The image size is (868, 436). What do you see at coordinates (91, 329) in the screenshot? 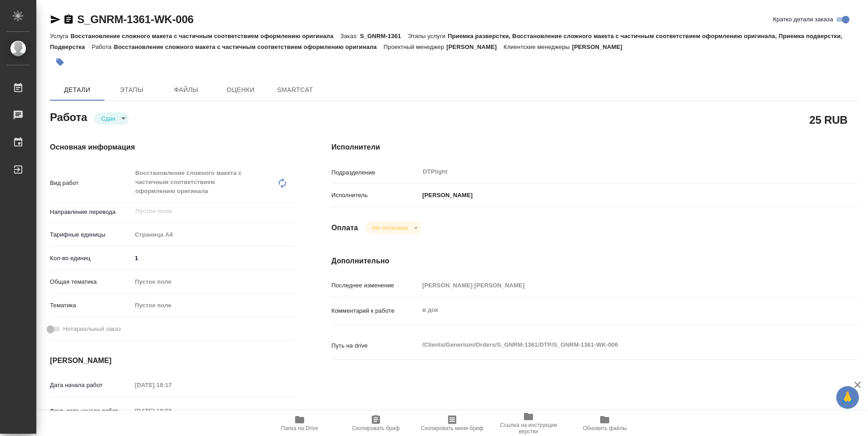
I see `span: Нотариальный заказ` at bounding box center [91, 329].